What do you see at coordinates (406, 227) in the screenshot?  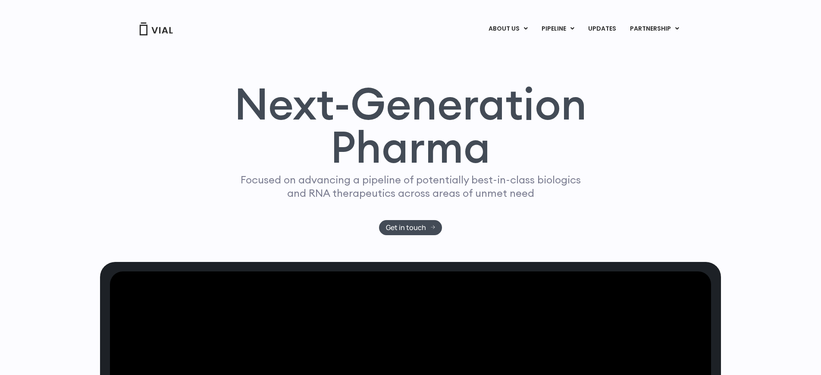 I see `span: Get in touch` at bounding box center [406, 227].